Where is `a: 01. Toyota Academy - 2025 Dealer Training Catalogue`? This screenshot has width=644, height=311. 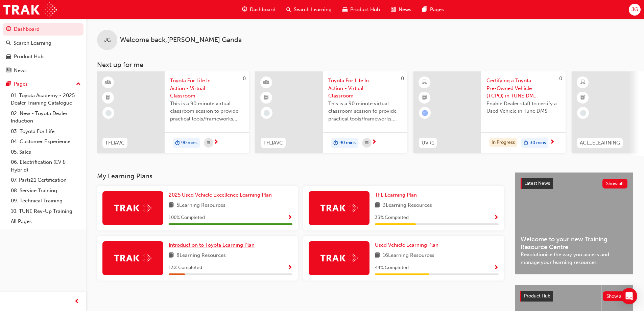 a: 01. Toyota Academy - 2025 Dealer Training Catalogue is located at coordinates (46, 99).